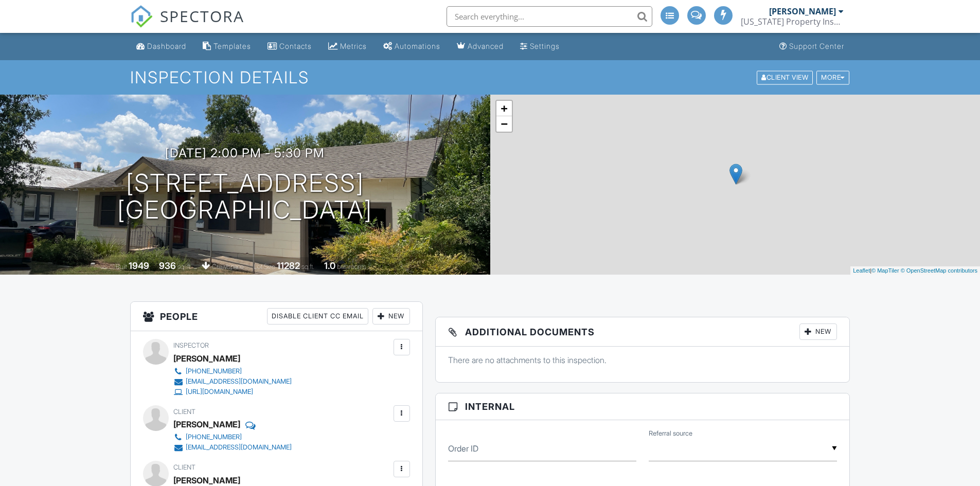  What do you see at coordinates (288, 266) in the screenshot?
I see `div: 11282` at bounding box center [288, 266].